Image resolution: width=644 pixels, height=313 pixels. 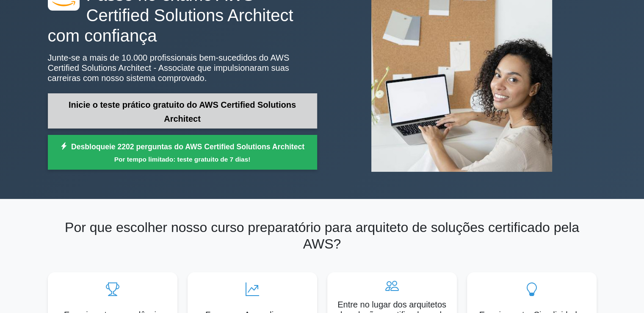 I want to click on font: Desbloqueie 2202 perguntas do AWS Certified Solutions Architect, so click(x=188, y=147).